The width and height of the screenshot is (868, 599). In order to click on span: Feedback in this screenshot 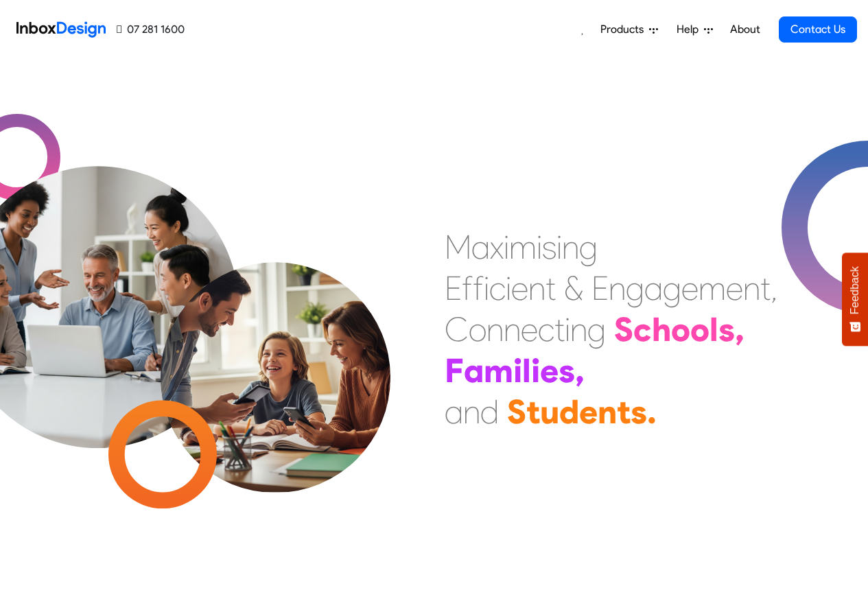, I will do `click(855, 291)`.